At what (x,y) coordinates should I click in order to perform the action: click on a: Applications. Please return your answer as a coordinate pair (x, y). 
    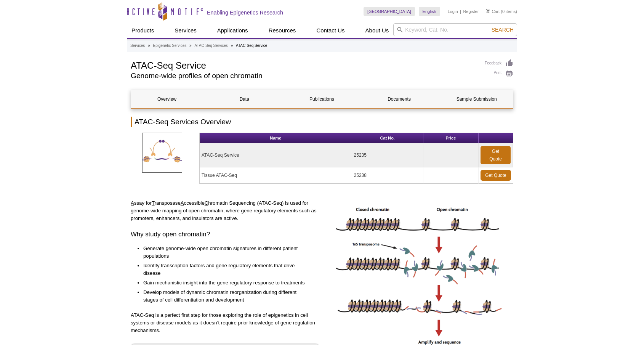
    Looking at the image, I should click on (233, 30).